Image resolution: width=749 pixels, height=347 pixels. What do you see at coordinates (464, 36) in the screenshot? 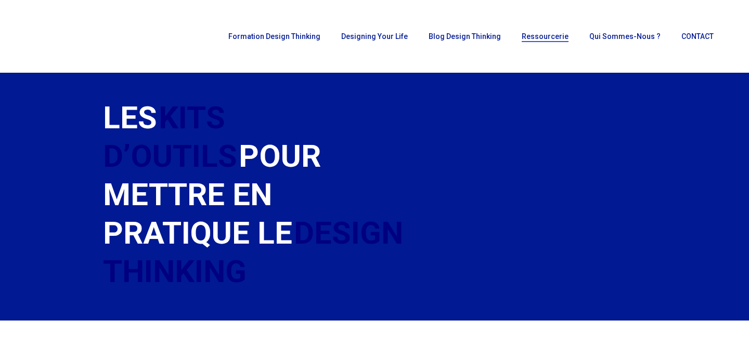
I see `span: Blog Design Thinking` at bounding box center [464, 36].